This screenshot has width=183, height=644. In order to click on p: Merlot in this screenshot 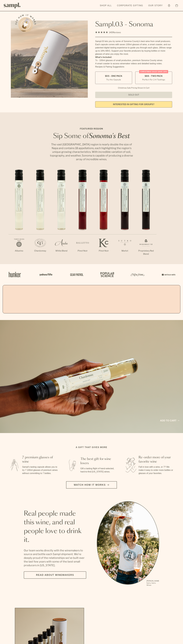, I will do `click(125, 251)`.